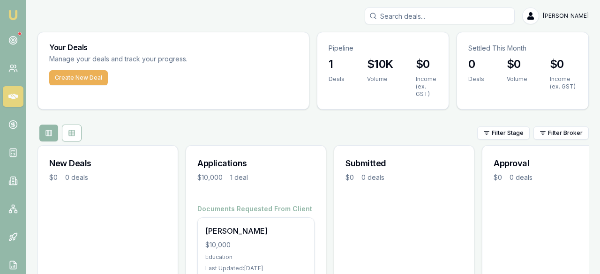 Image resolution: width=600 pixels, height=274 pixels. What do you see at coordinates (565, 133) in the screenshot?
I see `span: Filter Broker` at bounding box center [565, 133].